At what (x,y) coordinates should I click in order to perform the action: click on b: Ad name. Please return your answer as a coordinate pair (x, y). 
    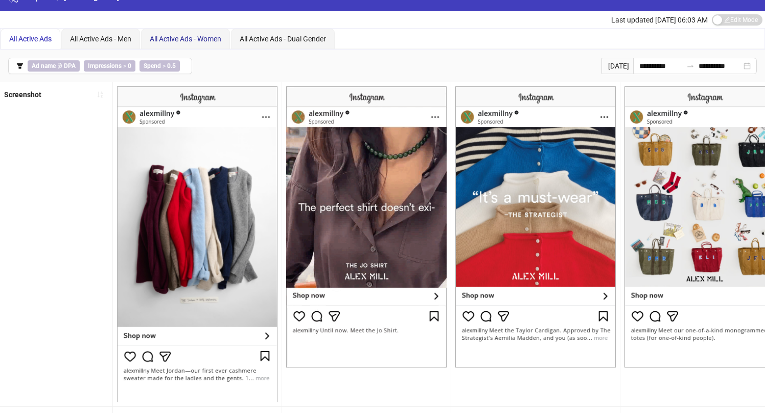
    Looking at the image, I should click on (43, 66).